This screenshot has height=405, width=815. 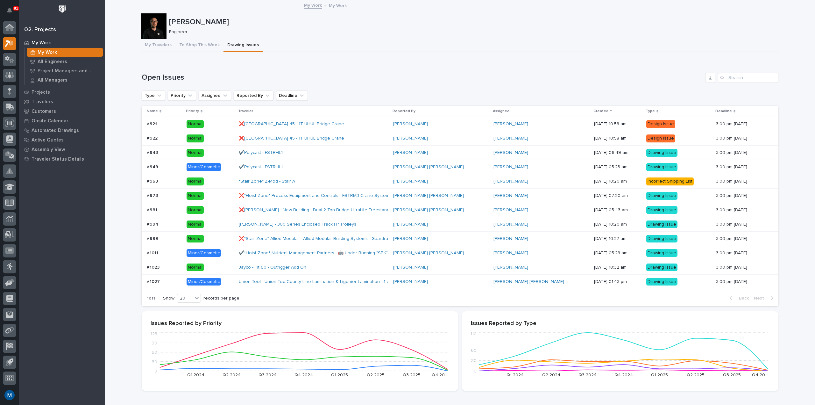 What do you see at coordinates (472, 32) in the screenshot?
I see `p: Engineer` at bounding box center [472, 32].